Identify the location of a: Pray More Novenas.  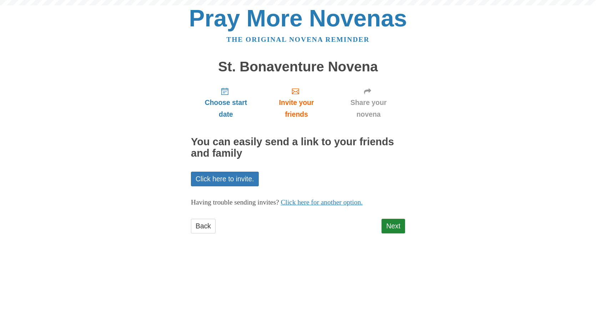
(298, 18).